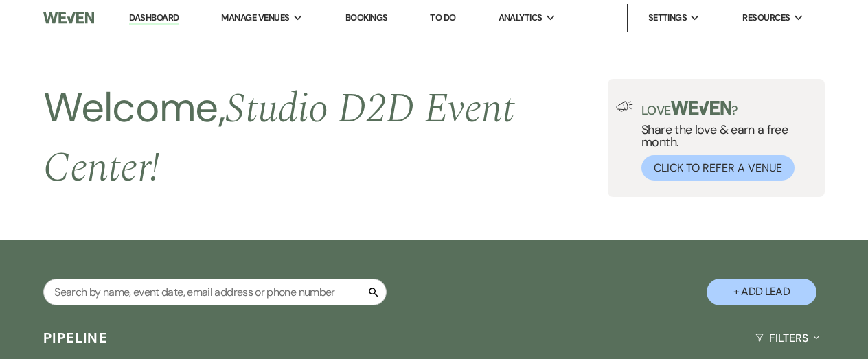 The width and height of the screenshot is (868, 359). I want to click on img: loud-speaker-illustration.svg, so click(624, 107).